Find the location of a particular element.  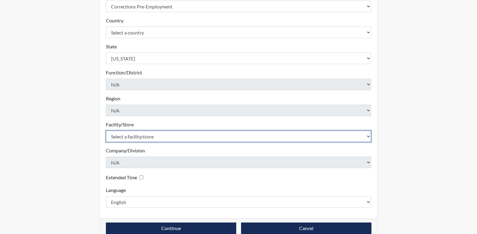

div: Checking this box will provide the interviewee with an accomodation of extra time to answer each ... is located at coordinates (126, 177).